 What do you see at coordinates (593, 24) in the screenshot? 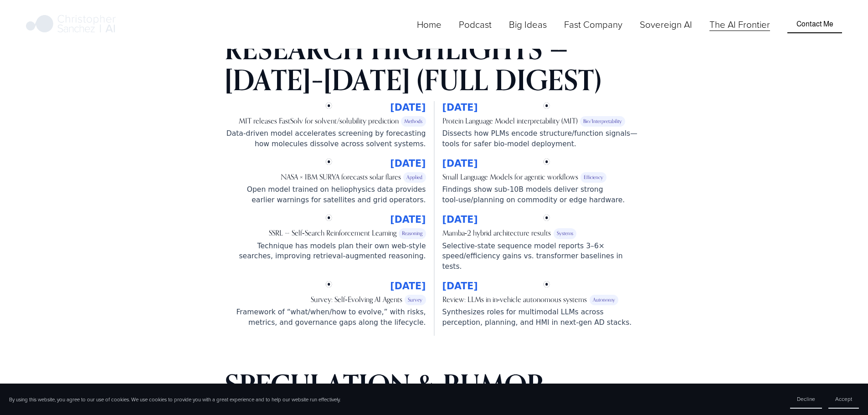
I see `span: Fast Company` at bounding box center [593, 24].